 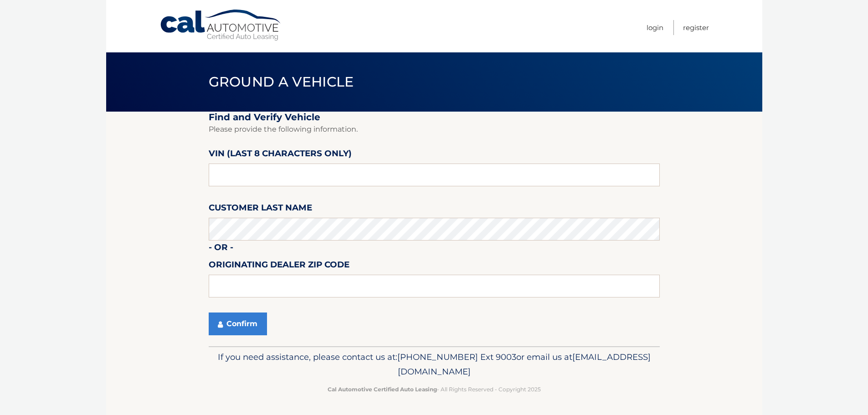 What do you see at coordinates (281, 81) in the screenshot?
I see `span: Ground a Vehicle` at bounding box center [281, 81].